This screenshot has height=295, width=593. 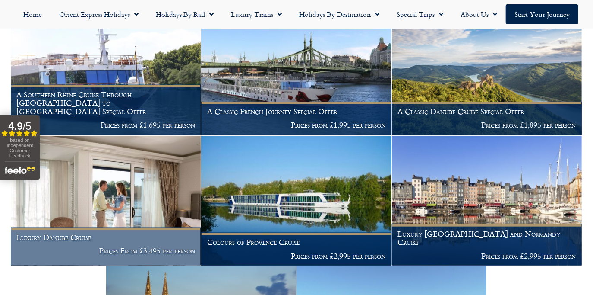 I want to click on a: Home, so click(x=32, y=14).